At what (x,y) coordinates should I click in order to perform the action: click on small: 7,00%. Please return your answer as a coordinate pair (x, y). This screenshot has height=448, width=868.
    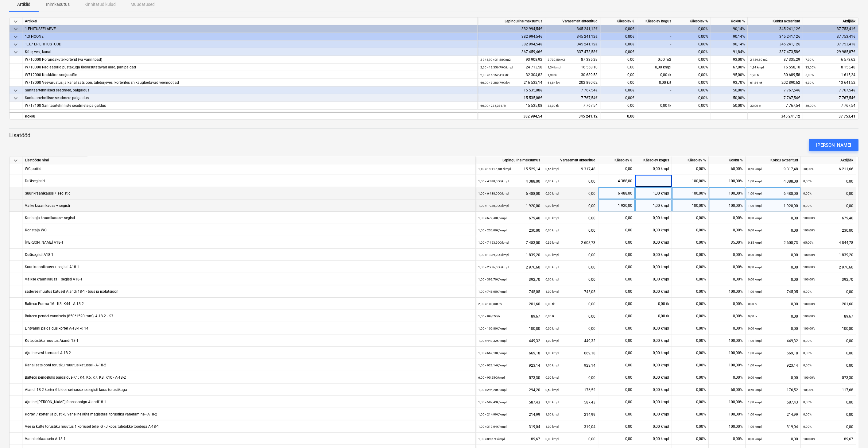
    Looking at the image, I should click on (810, 59).